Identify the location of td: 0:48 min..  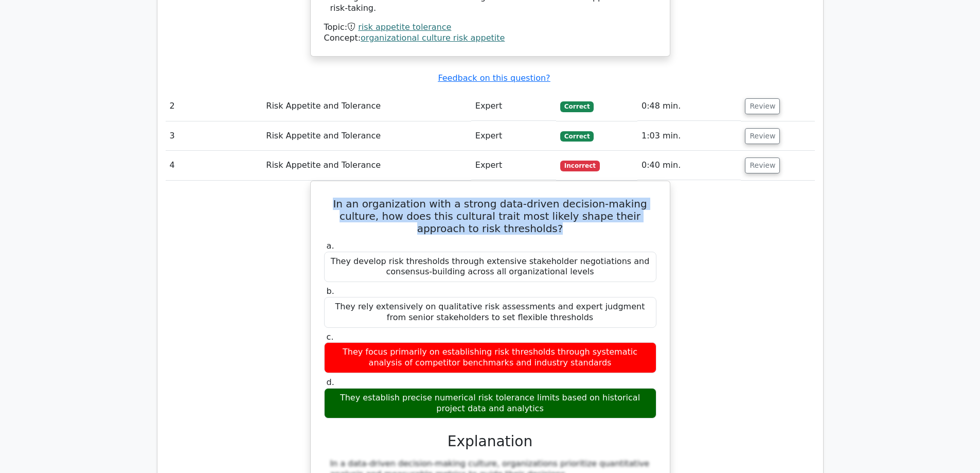
(690, 106).